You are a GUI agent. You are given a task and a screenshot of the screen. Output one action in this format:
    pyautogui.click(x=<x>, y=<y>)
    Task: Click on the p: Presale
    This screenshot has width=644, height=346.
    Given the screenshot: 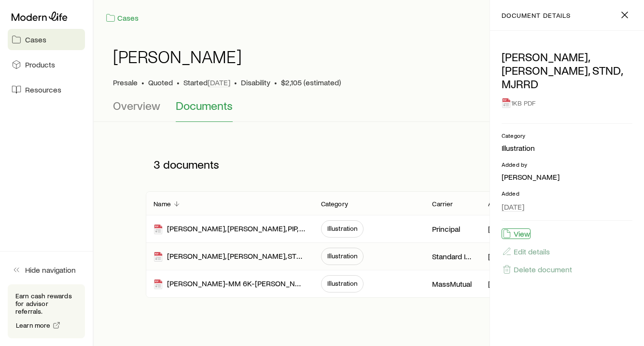 What is the action you would take?
    pyautogui.click(x=125, y=82)
    